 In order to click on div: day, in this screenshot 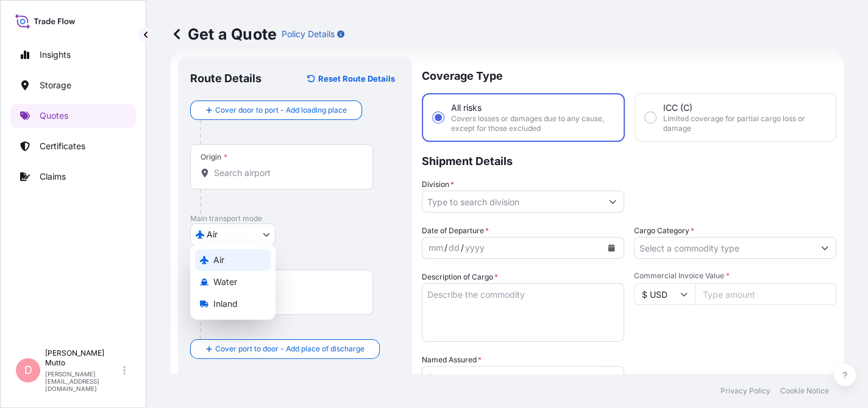, I will do `click(454, 248)`.